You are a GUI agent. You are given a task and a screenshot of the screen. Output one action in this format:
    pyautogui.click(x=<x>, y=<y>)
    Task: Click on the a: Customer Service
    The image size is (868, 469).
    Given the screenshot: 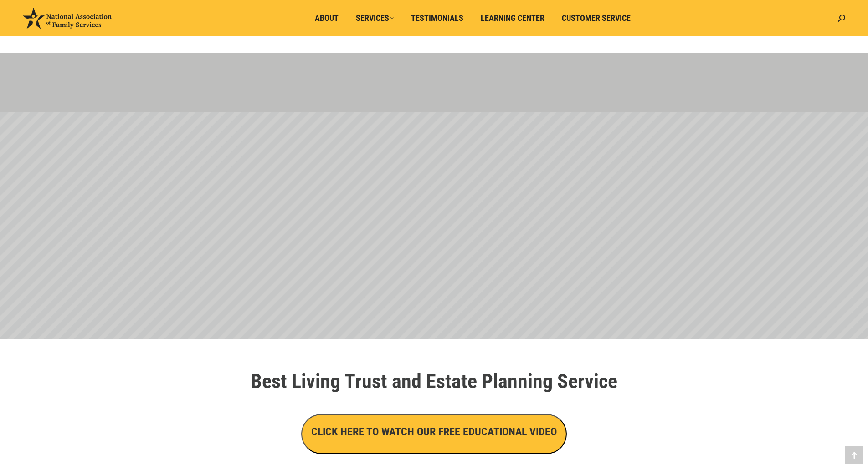 What is the action you would take?
    pyautogui.click(x=595, y=18)
    